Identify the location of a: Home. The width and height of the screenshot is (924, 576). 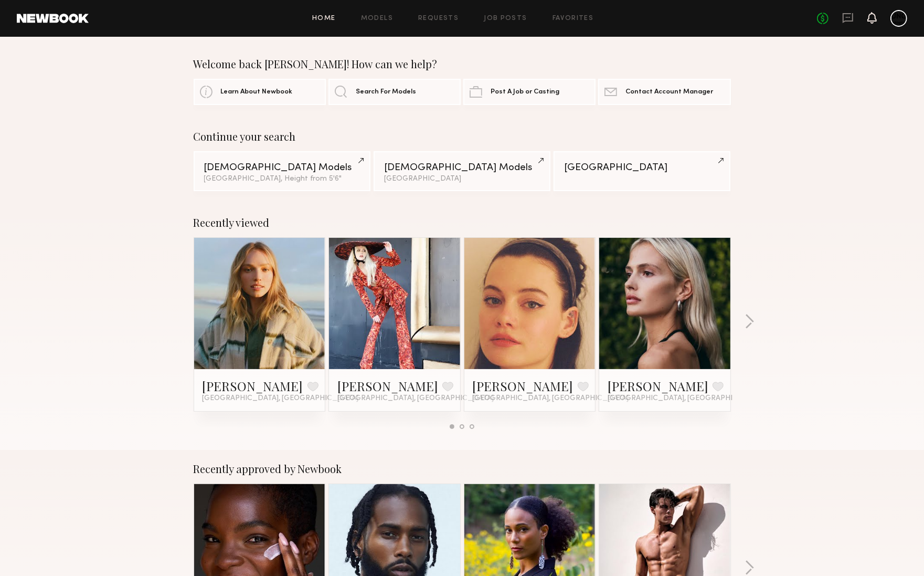
(324, 19).